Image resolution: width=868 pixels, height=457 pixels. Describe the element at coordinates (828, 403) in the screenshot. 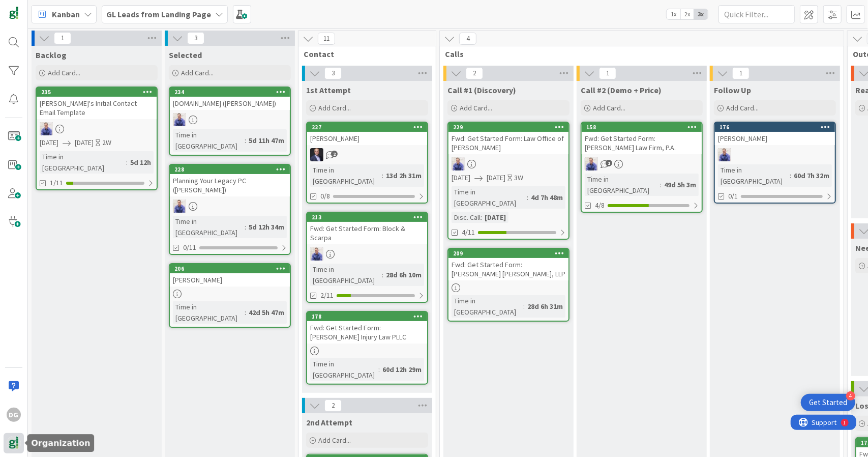

I see `div: Open Get Started checklist, remaining modules: 4` at that location.